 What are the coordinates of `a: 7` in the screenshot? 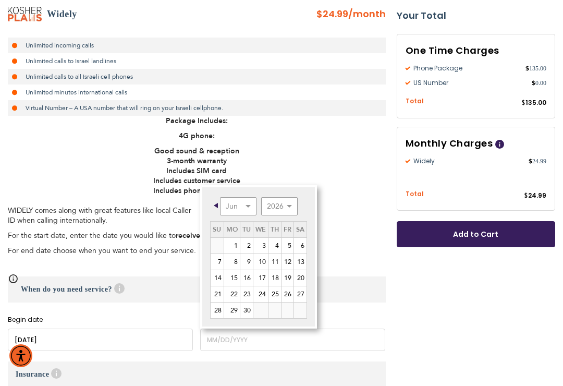 It's located at (217, 262).